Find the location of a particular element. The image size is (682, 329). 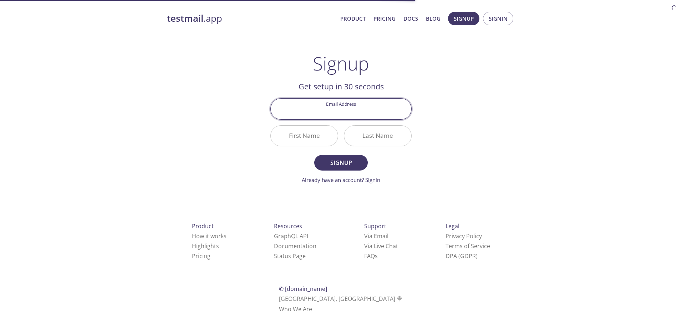

a: Via Email is located at coordinates (376, 236).